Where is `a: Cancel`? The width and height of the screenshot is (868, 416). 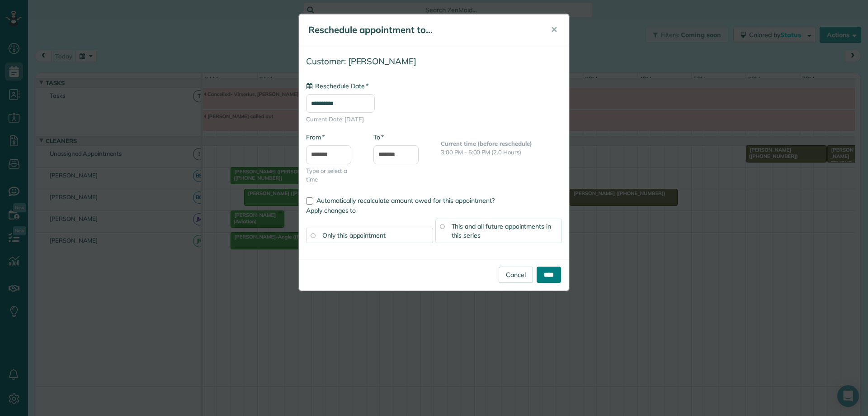 a: Cancel is located at coordinates (516, 275).